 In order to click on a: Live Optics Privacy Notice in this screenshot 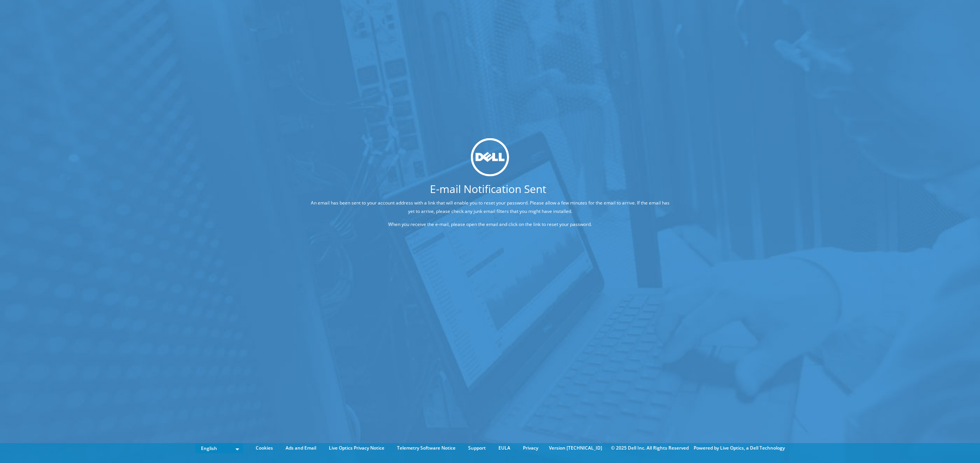, I will do `click(356, 448)`.